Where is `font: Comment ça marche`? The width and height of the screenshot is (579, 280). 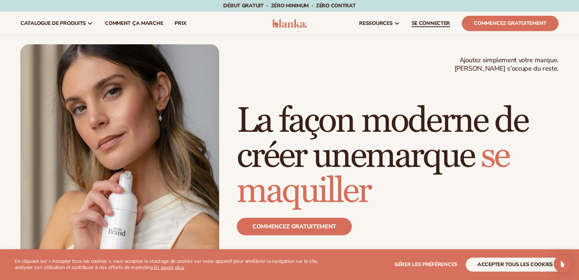 font: Comment ça marche is located at coordinates (134, 23).